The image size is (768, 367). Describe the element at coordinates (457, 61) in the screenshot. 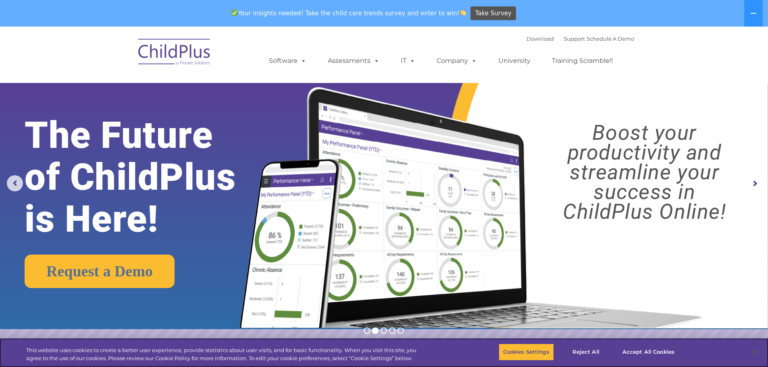

I see `a: Company` at that location.